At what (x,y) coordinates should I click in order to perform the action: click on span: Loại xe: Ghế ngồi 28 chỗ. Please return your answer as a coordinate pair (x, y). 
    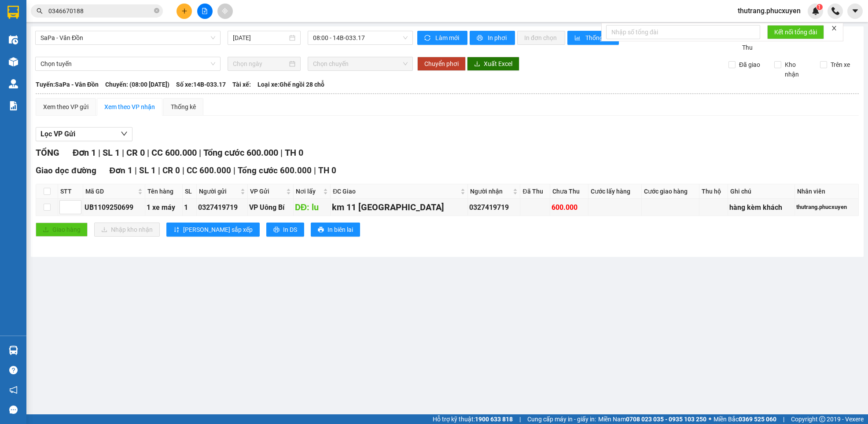
    Looking at the image, I should click on (291, 85).